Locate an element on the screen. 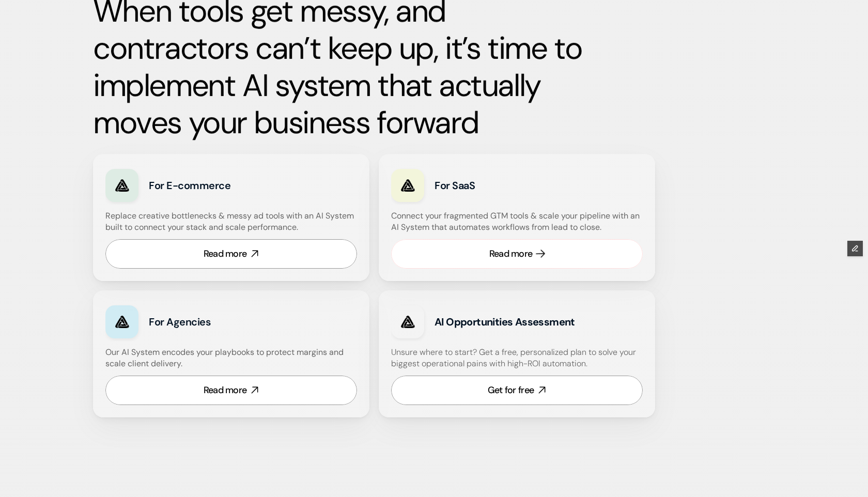 This screenshot has height=497, width=868. a: Get for free is located at coordinates (517, 390).